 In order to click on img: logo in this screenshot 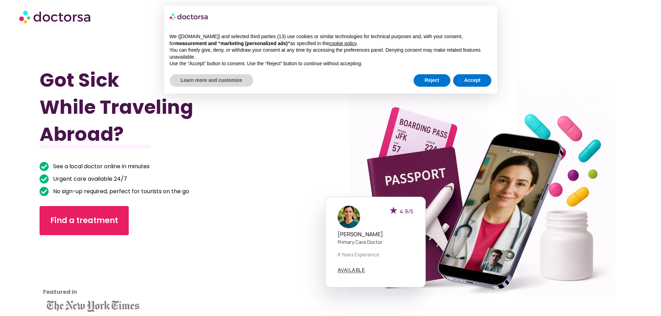, I will do `click(189, 17)`.